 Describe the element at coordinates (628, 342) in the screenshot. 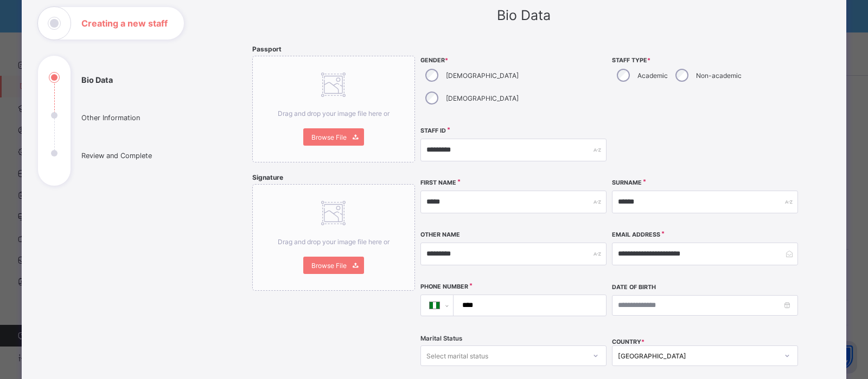

I see `span: COUNTRY` at that location.